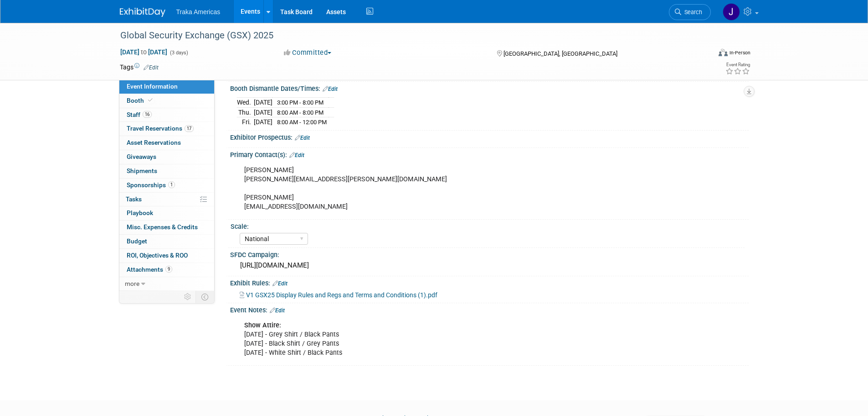 Image resolution: width=868 pixels, height=416 pixels. Describe the element at coordinates (738, 65) in the screenshot. I see `div: Event Rating` at that location.